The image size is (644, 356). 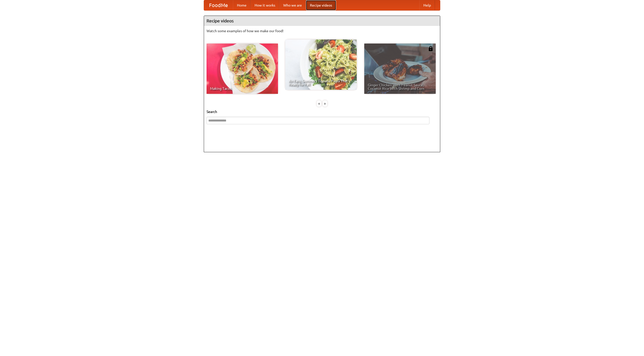 I want to click on a: Home, so click(x=242, y=5).